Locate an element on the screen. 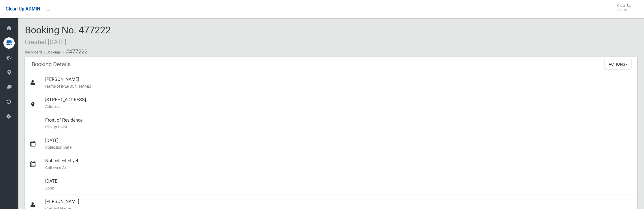 This screenshot has height=209, width=644. li: #477222 is located at coordinates (75, 51).